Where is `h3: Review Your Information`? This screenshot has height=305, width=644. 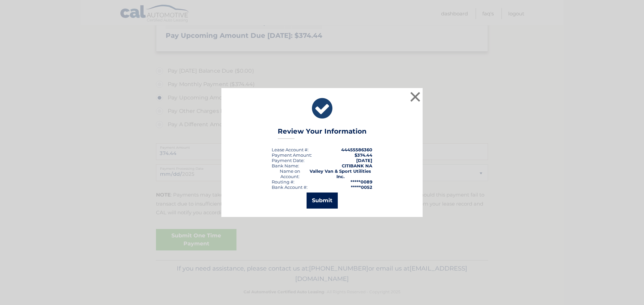
h3: Review Your Information is located at coordinates (322, 133).